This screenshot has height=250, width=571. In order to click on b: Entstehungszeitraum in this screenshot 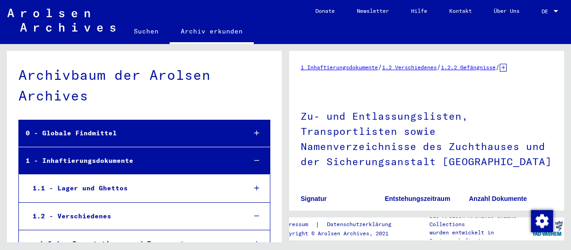, I will do `click(417, 199)`.